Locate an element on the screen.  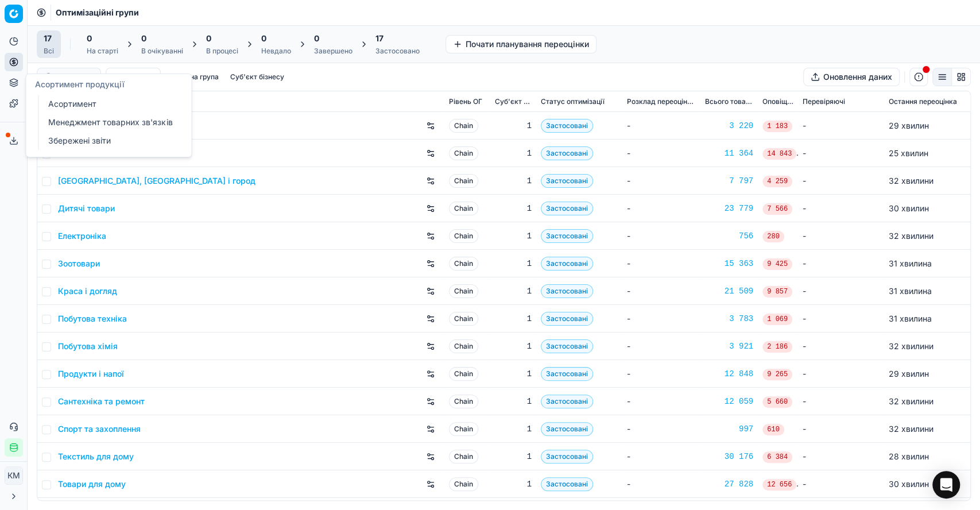
span: 610 is located at coordinates (773, 430).